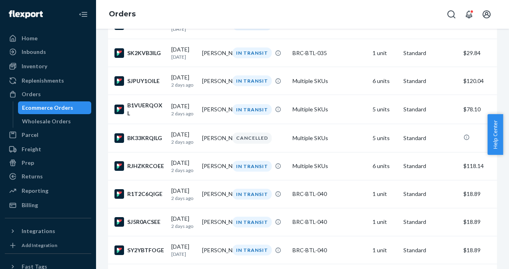 Image resolution: width=509 pixels, height=269 pixels. Describe the element at coordinates (32, 177) in the screenshot. I see `div: Returns` at that location.